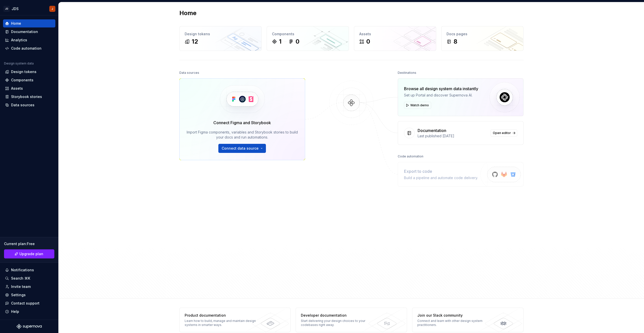  Describe the element at coordinates (19, 64) in the screenshot. I see `div: Design system data` at that location.